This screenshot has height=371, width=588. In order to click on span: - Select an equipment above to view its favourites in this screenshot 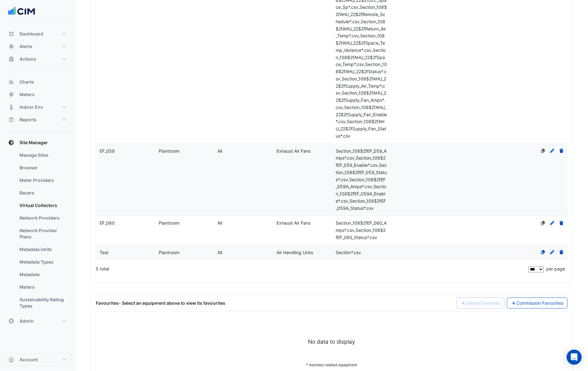, I will do `click(172, 303)`.